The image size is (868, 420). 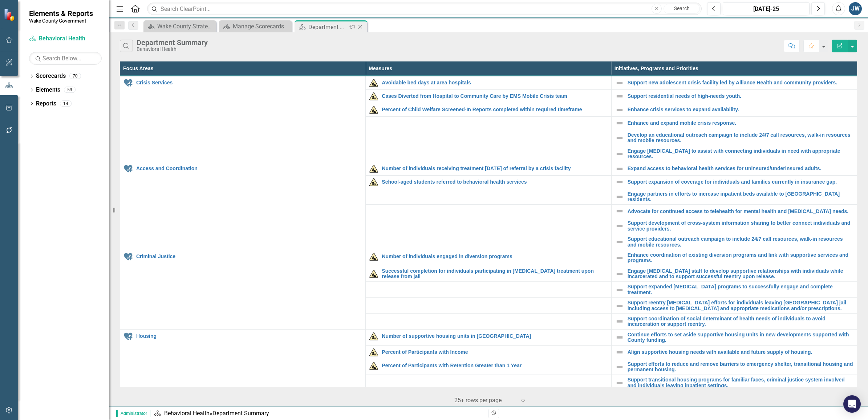 What do you see at coordinates (740, 182) in the screenshot?
I see `a: Support expansion of coverage for individuals and families currently in insurance gap.` at bounding box center [740, 182].